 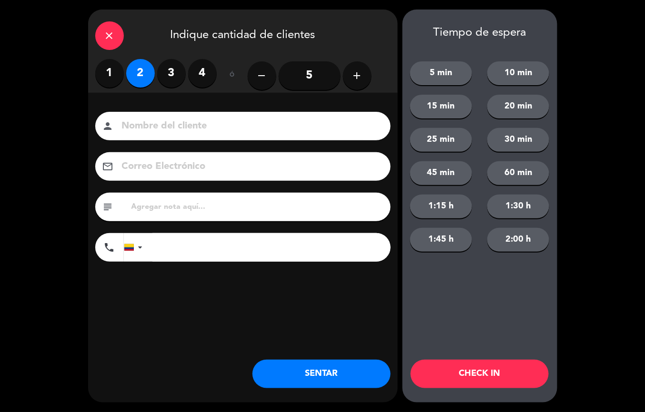 What do you see at coordinates (480, 33) in the screenshot?
I see `div: Tiempo de espera` at bounding box center [480, 33].